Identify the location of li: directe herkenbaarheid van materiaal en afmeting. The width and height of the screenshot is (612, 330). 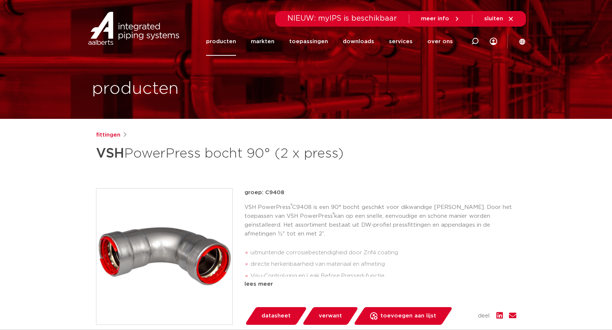
(383, 264).